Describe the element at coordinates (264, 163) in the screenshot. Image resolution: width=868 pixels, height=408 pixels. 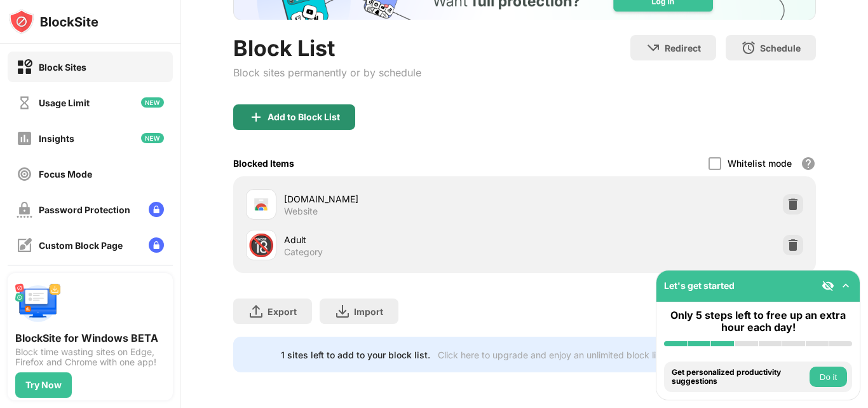
I see `div: Blocked Items` at that location.